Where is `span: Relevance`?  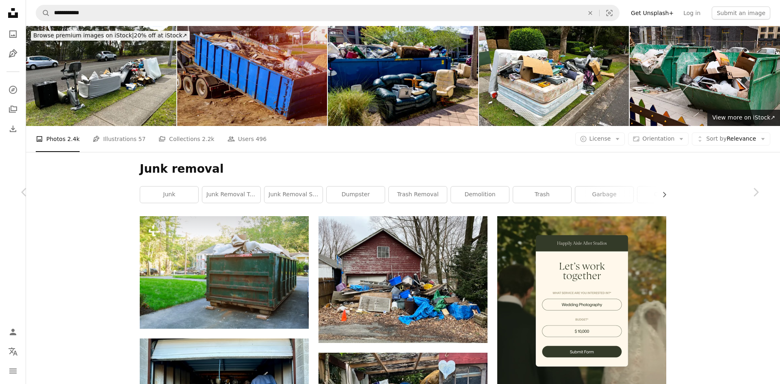
span: Relevance is located at coordinates (730, 139).